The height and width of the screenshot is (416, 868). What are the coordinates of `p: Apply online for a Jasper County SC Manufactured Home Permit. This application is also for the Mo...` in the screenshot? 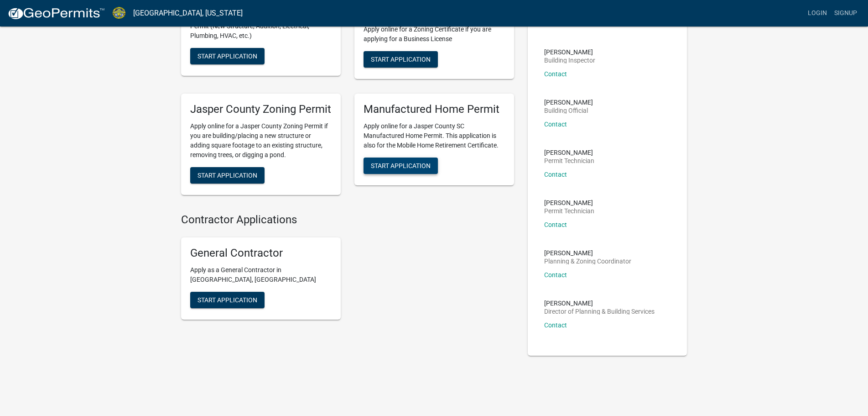 It's located at (434, 135).